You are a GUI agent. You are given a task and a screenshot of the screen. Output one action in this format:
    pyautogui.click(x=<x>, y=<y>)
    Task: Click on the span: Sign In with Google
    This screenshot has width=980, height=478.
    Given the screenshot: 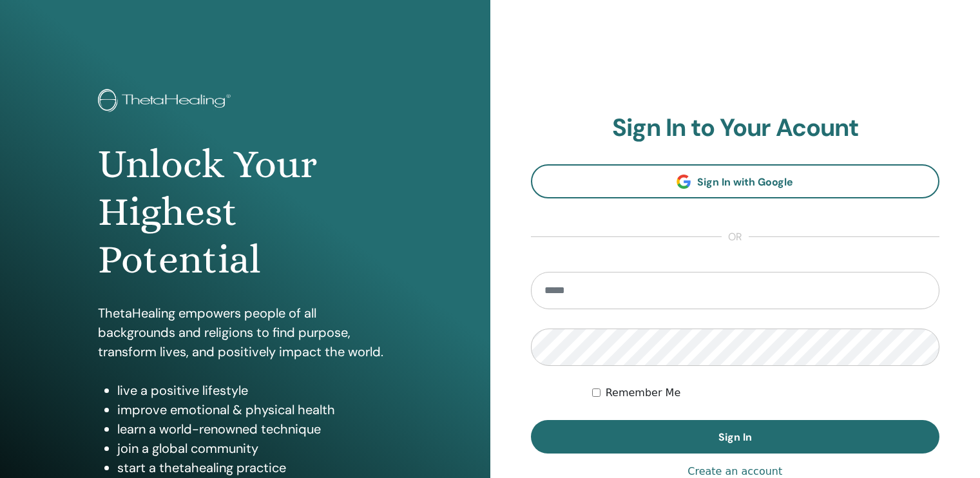 What is the action you would take?
    pyautogui.click(x=745, y=182)
    